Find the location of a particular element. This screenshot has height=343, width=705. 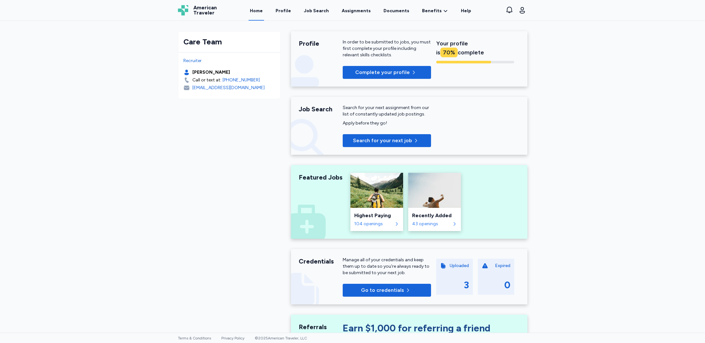

div: 70 % is located at coordinates (449, 52).